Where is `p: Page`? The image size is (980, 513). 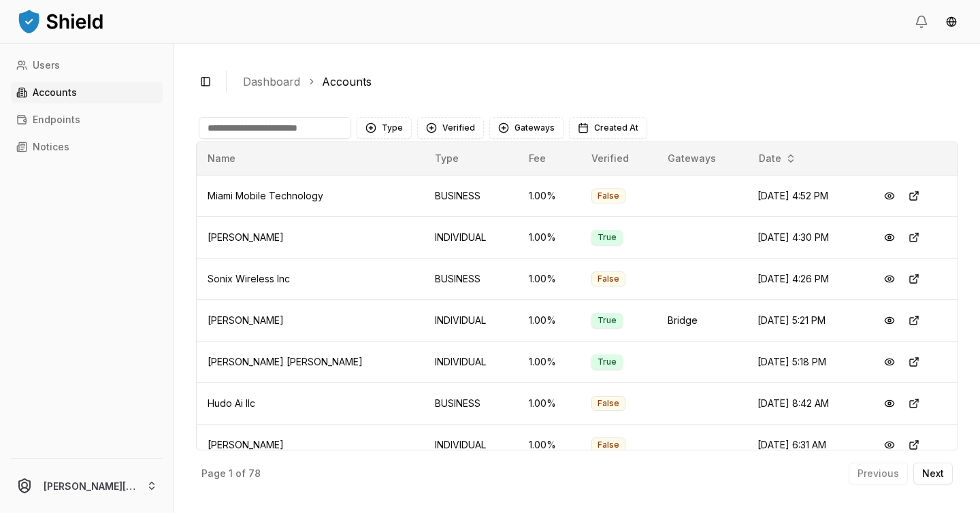 p: Page is located at coordinates (214, 474).